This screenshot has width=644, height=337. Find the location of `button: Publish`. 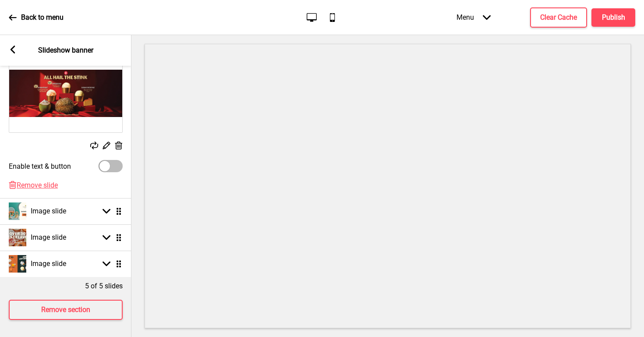

button: Publish is located at coordinates (613, 18).